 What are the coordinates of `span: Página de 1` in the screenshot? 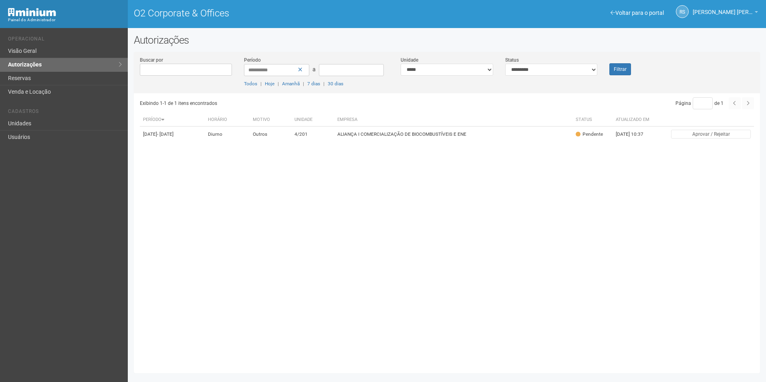 It's located at (699, 103).